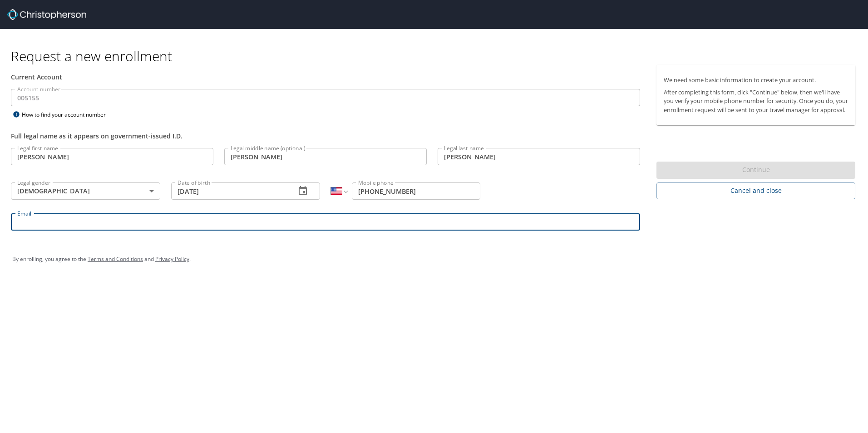 The image size is (868, 433). Describe the element at coordinates (756, 191) in the screenshot. I see `span: Cancel and close` at that location.